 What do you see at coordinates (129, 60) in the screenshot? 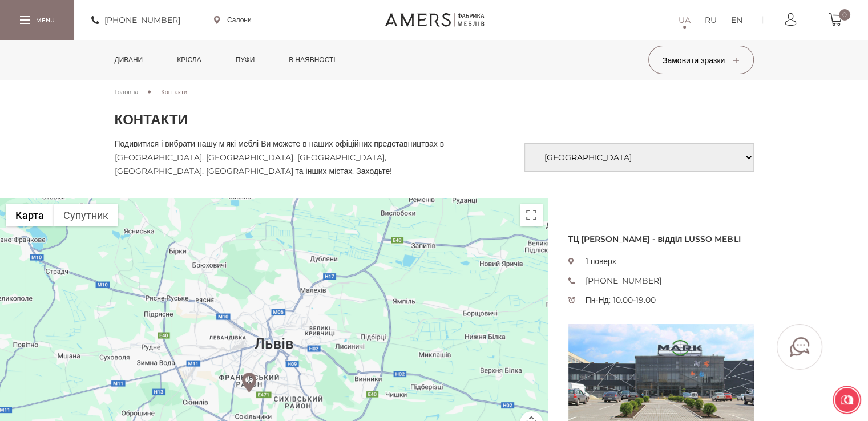
I see `a: Дивани` at bounding box center [129, 60].